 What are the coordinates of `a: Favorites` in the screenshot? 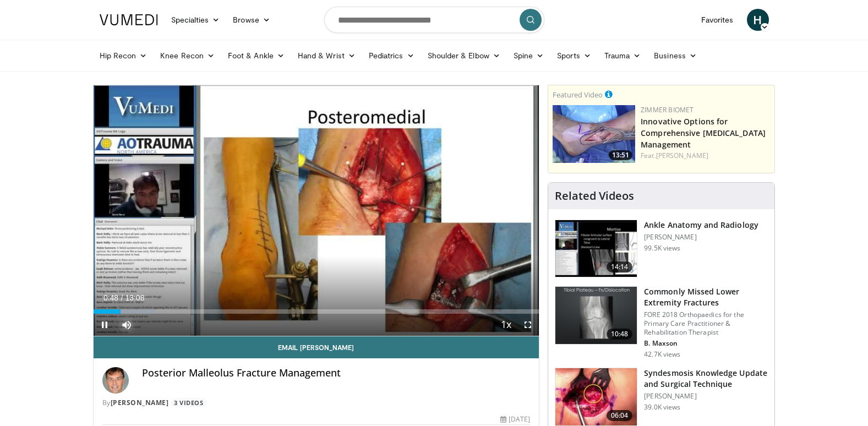 It's located at (717, 20).